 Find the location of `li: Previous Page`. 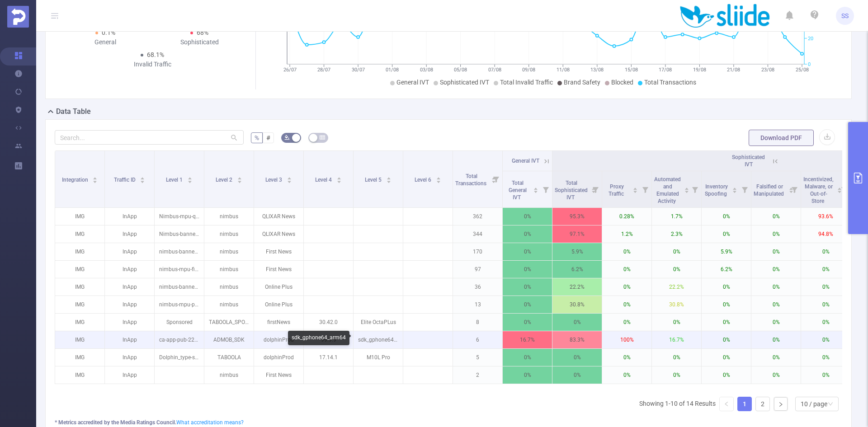

li: Previous Page is located at coordinates (726, 404).